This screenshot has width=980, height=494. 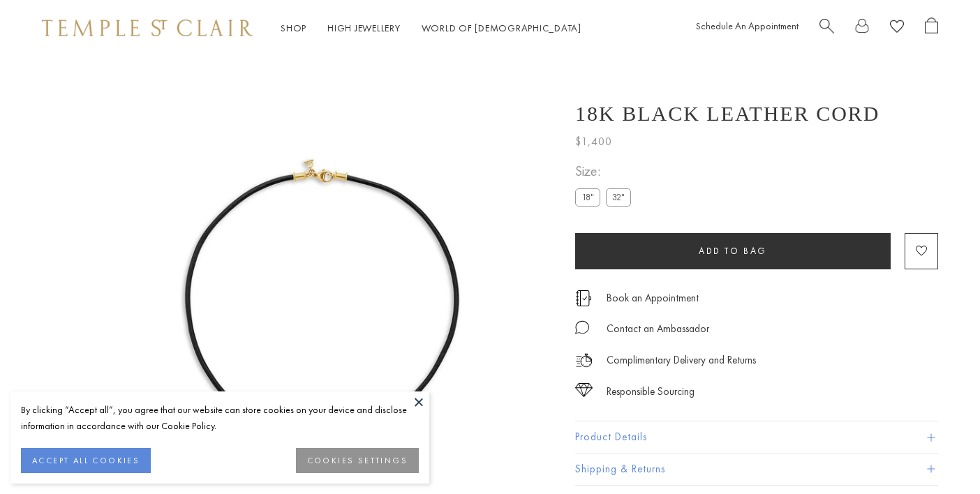 I want to click on p: Complimentary Delivery and Returns, so click(x=681, y=360).